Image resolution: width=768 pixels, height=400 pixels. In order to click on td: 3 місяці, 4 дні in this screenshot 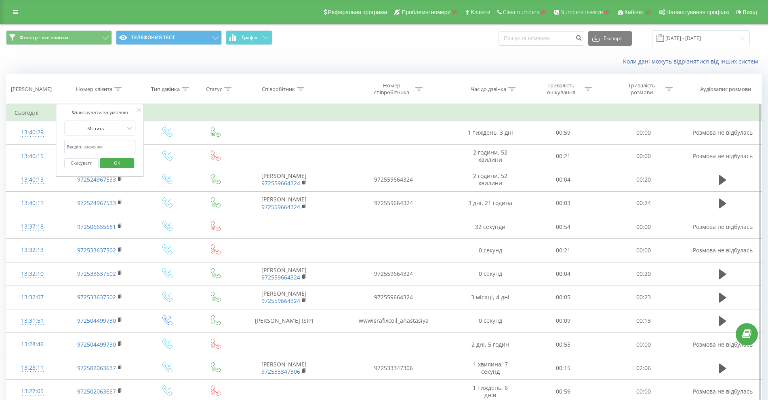, I will do `click(491, 297)`.